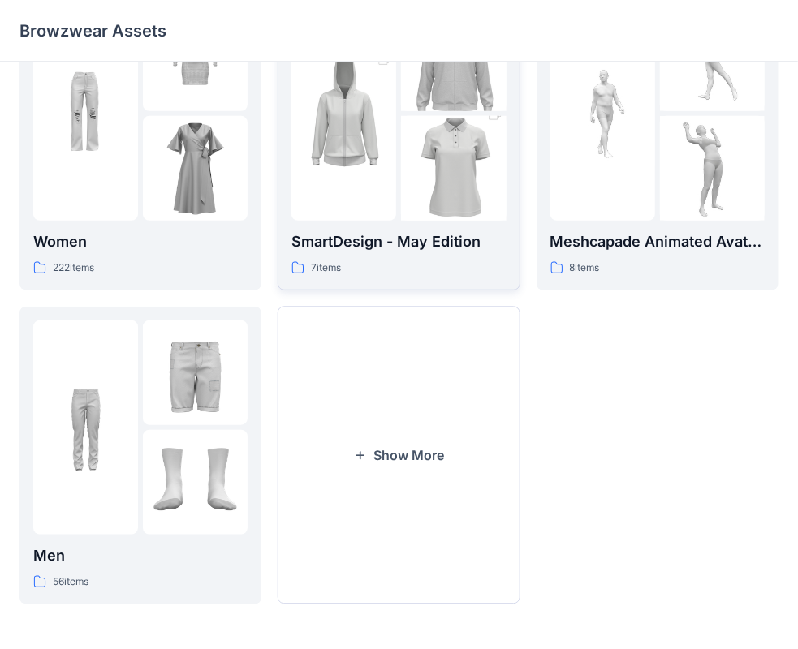 Image resolution: width=798 pixels, height=649 pixels. What do you see at coordinates (195, 372) in the screenshot?
I see `img: folder 2` at bounding box center [195, 372].